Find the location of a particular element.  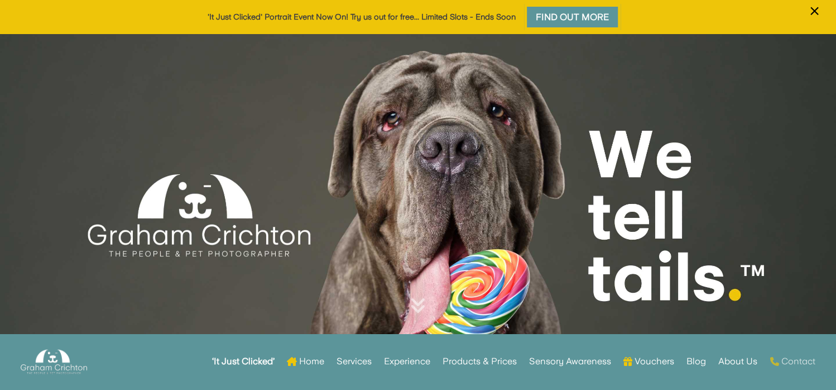

a: Vouchers is located at coordinates (649, 361).